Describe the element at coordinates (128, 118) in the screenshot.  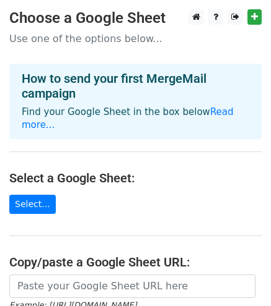
I see `a: Read more...` at that location.